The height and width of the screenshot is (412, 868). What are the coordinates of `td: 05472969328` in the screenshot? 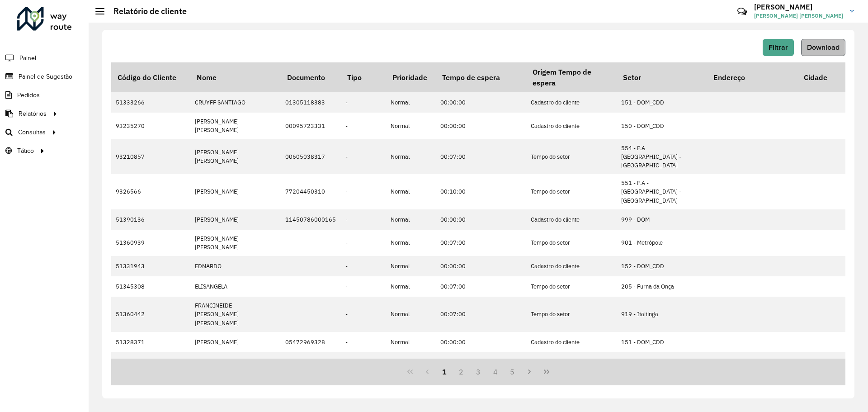 It's located at (311, 342).